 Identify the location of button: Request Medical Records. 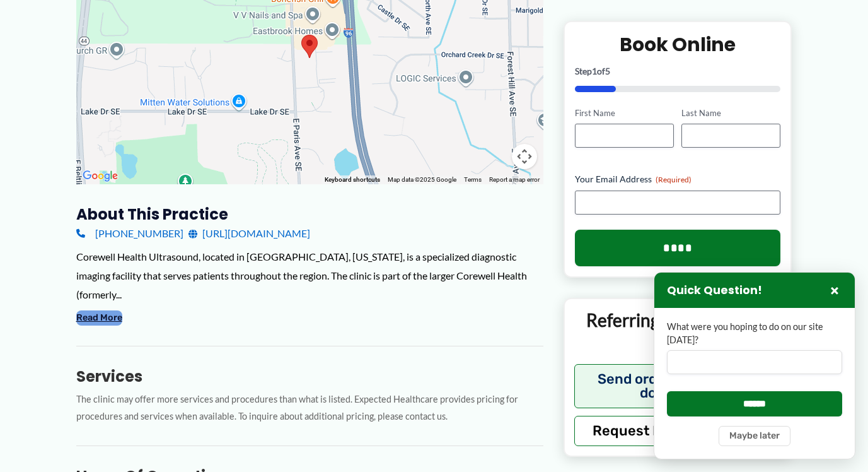
(678, 430).